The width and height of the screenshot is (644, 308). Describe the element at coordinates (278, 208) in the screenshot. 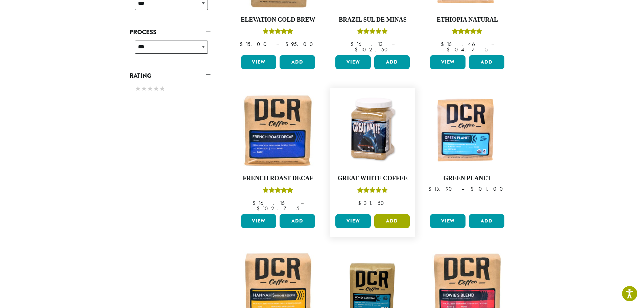

I see `bdi: 102.75` at that location.